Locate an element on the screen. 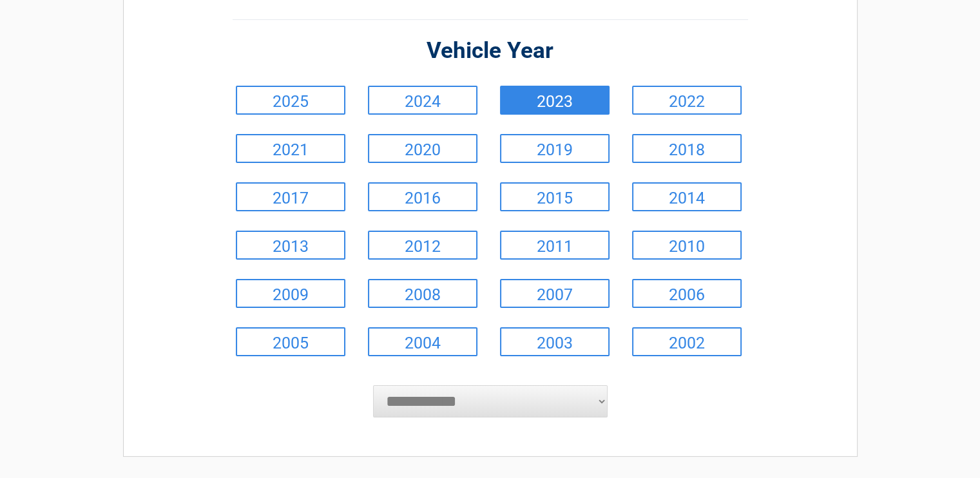 This screenshot has height=478, width=980. a: 2022 is located at coordinates (687, 100).